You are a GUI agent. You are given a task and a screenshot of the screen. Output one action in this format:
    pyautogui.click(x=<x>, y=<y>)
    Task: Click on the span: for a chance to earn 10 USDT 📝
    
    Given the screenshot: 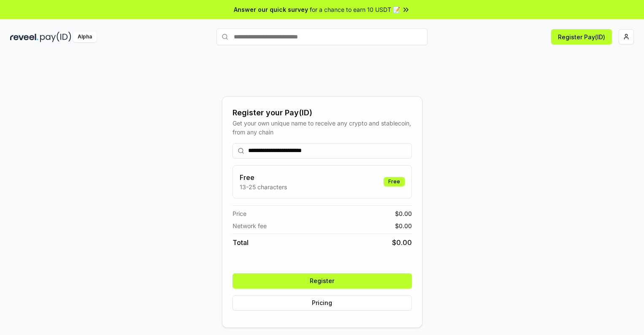 What is the action you would take?
    pyautogui.click(x=355, y=9)
    